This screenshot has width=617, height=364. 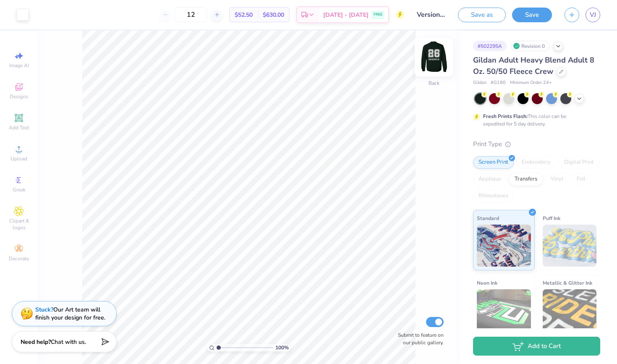 What do you see at coordinates (526, 179) in the screenshot?
I see `div: Transfers` at bounding box center [526, 179].